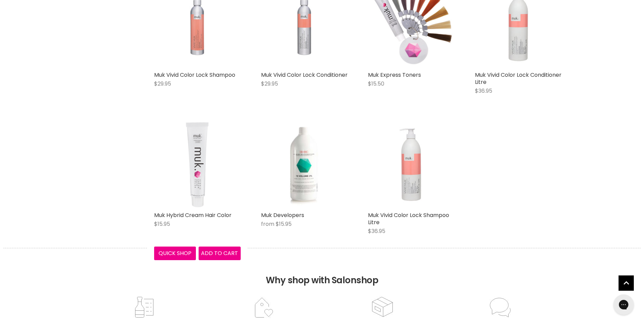 The height and width of the screenshot is (324, 644). Describe the element at coordinates (518, 78) in the screenshot. I see `a: Muk Vivid Color Lock Conditioner Litre` at that location.